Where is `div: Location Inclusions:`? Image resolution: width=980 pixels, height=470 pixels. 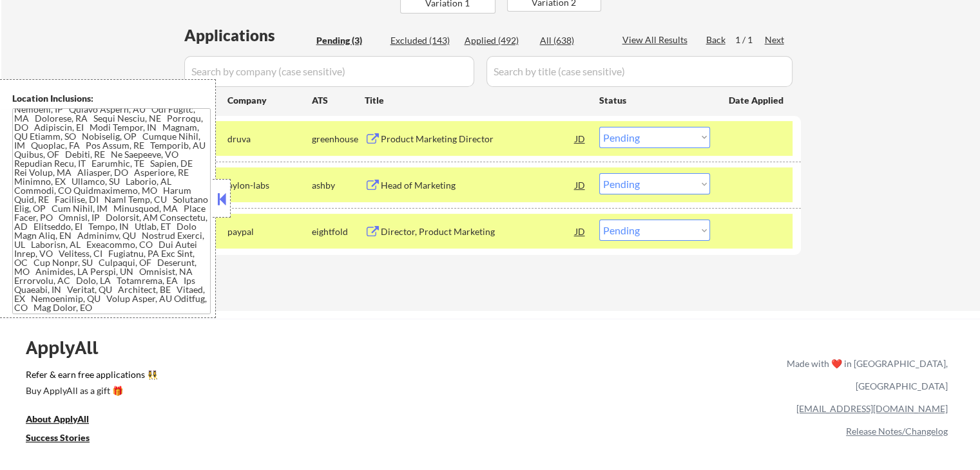 div: Location Inclusions: is located at coordinates (111, 98).